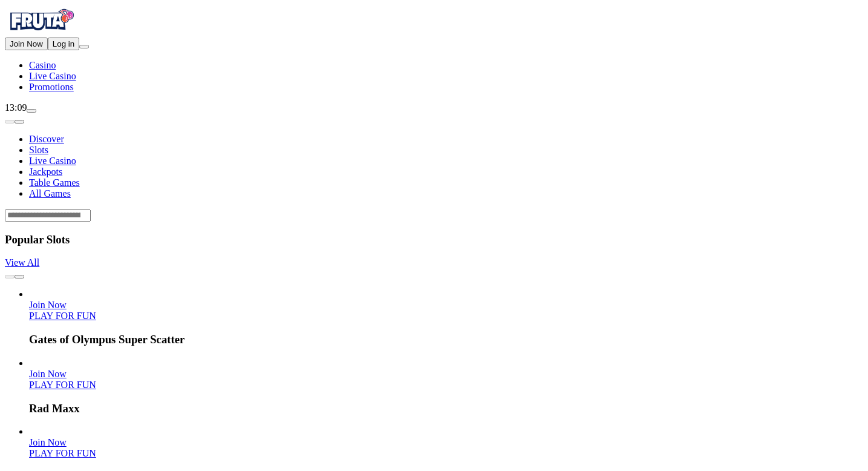 The height and width of the screenshot is (471, 868). Describe the element at coordinates (42, 65) in the screenshot. I see `span: Casino` at that location.